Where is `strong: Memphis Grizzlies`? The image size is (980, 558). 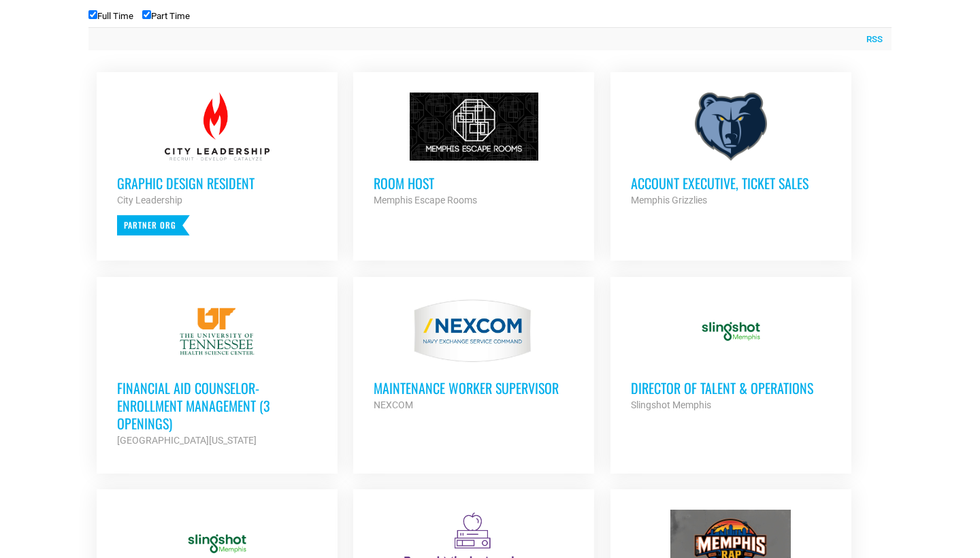
strong: Memphis Grizzlies is located at coordinates (669, 200).